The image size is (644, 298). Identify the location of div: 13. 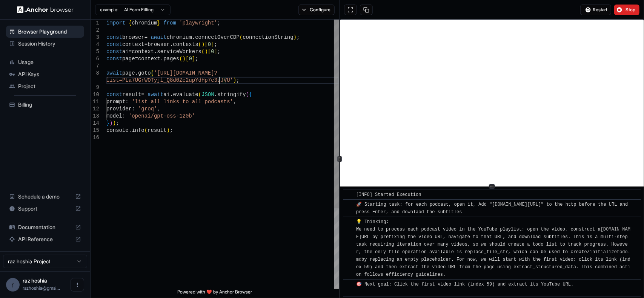
(94, 116).